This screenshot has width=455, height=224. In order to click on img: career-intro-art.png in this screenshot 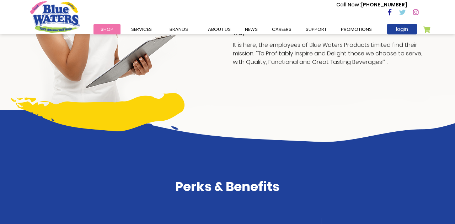, I will do `click(266, 119)`.